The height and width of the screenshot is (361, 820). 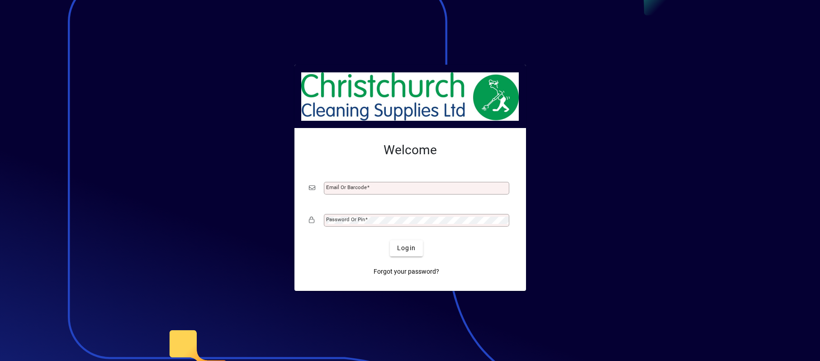 What do you see at coordinates (406, 271) in the screenshot?
I see `span: Forgot your password?` at bounding box center [406, 271].